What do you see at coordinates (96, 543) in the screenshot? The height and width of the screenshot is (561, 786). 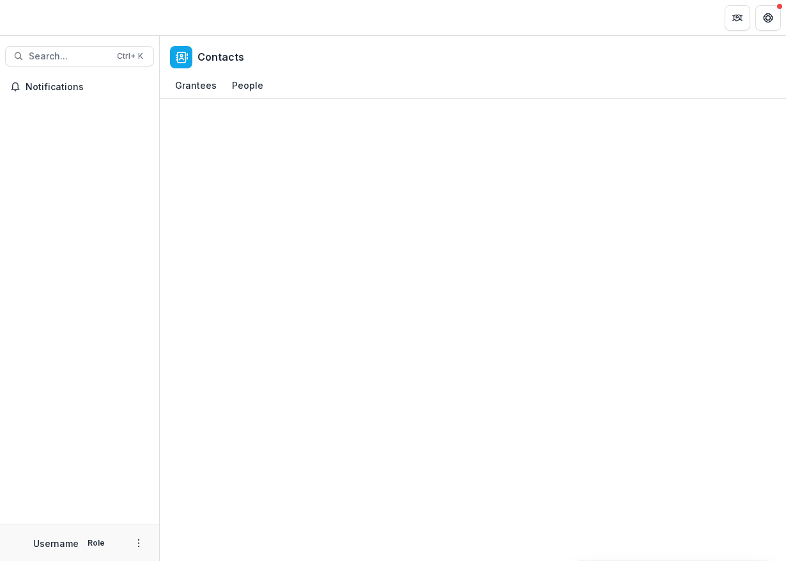 I see `p: Role` at bounding box center [96, 543].